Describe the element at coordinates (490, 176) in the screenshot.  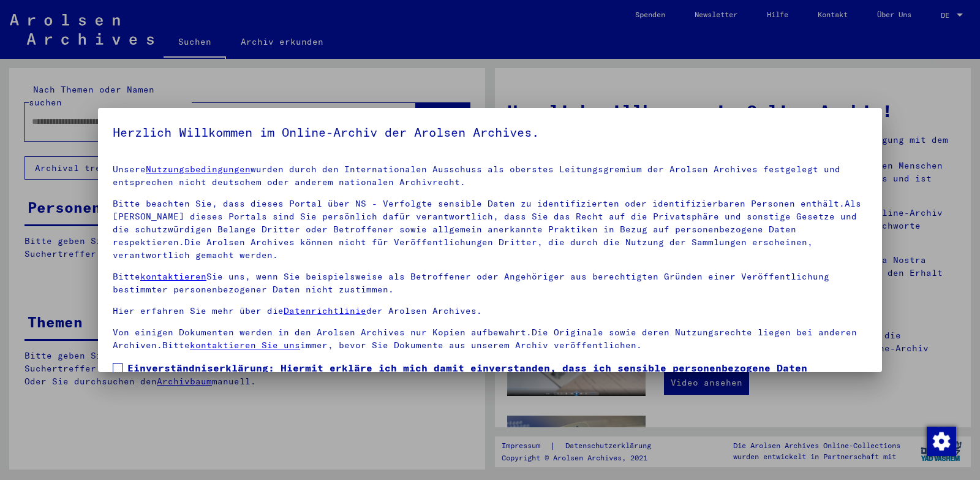
I see `p: Unsere wurden durch den Internationalen Ausschuss als oberstes Leitungsgremium der Arolsen Archiv...` at that location.